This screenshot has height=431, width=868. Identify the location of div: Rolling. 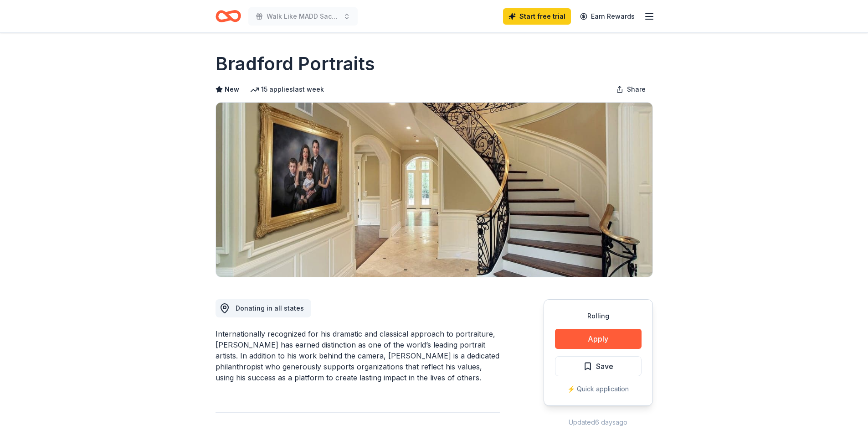
(598, 316).